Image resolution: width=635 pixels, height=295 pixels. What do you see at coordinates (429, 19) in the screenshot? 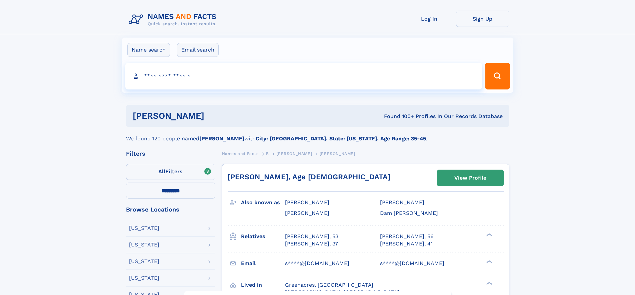
I see `a: Log In` at bounding box center [429, 19].